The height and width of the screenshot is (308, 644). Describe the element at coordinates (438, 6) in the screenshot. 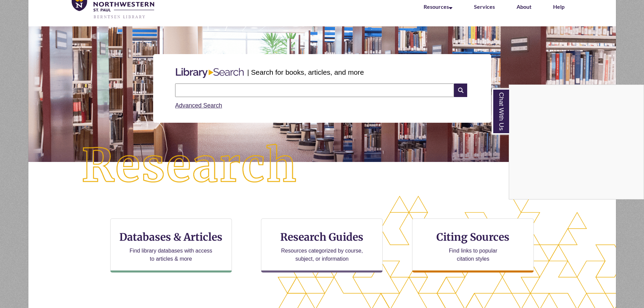

I see `a: Resources` at that location.